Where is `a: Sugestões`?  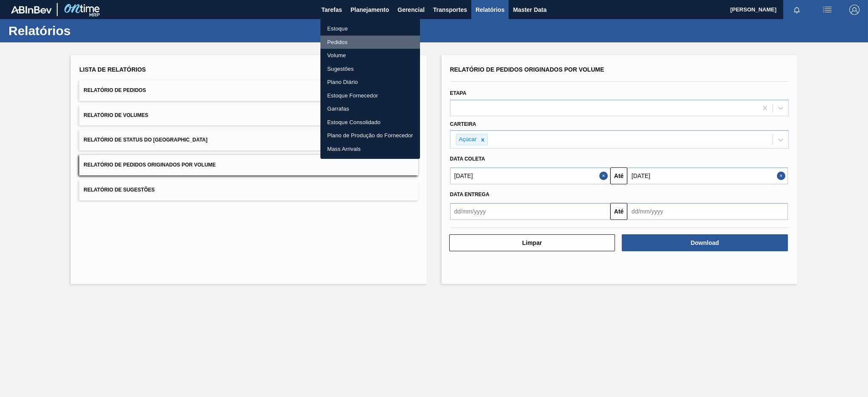 a: Sugestões is located at coordinates (370, 69).